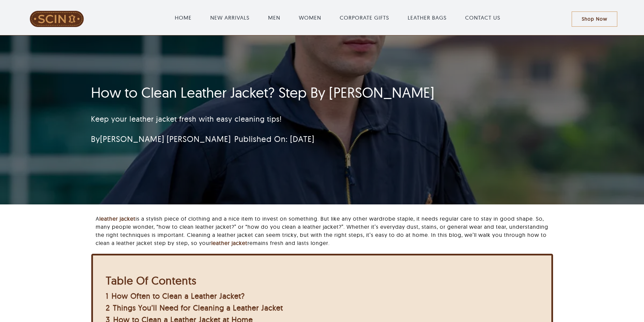  What do you see at coordinates (427, 17) in the screenshot?
I see `span: LEATHER BAGS` at bounding box center [427, 17].